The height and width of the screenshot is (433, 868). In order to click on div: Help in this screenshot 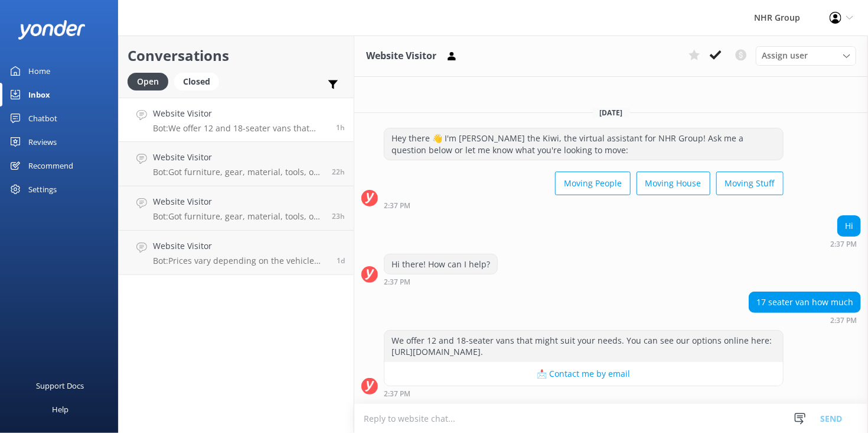, I will do `click(60, 409)`.